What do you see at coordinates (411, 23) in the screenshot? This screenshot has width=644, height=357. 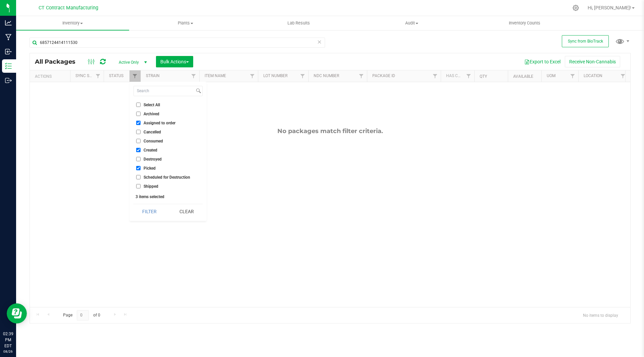 I see `span: Audit` at bounding box center [411, 23].